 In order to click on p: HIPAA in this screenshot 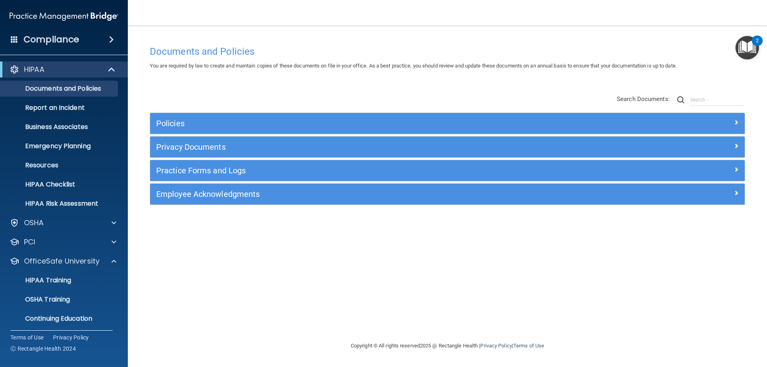, I will do `click(34, 70)`.